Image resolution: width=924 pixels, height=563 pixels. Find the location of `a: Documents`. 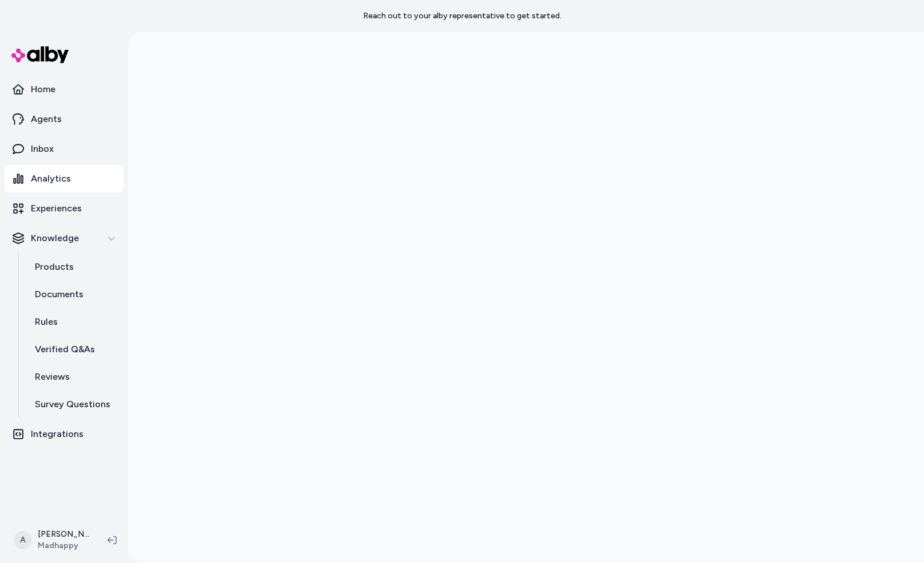

a: Documents is located at coordinates (73, 294).